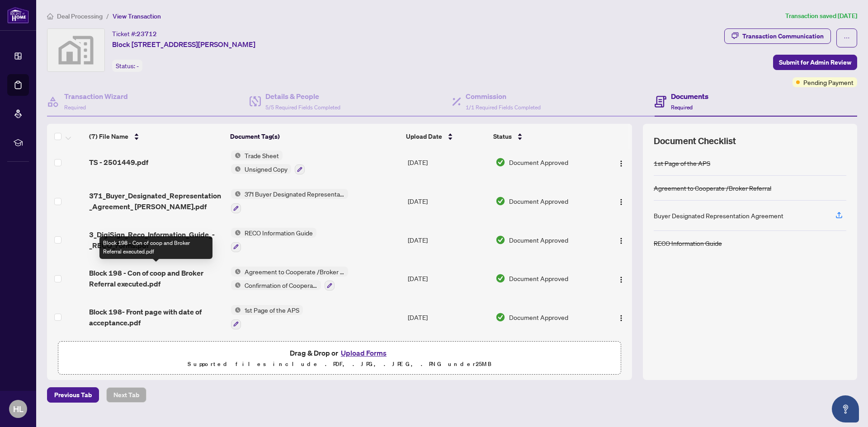  I want to click on button: Status IconRECO Information Guide, so click(274, 240).